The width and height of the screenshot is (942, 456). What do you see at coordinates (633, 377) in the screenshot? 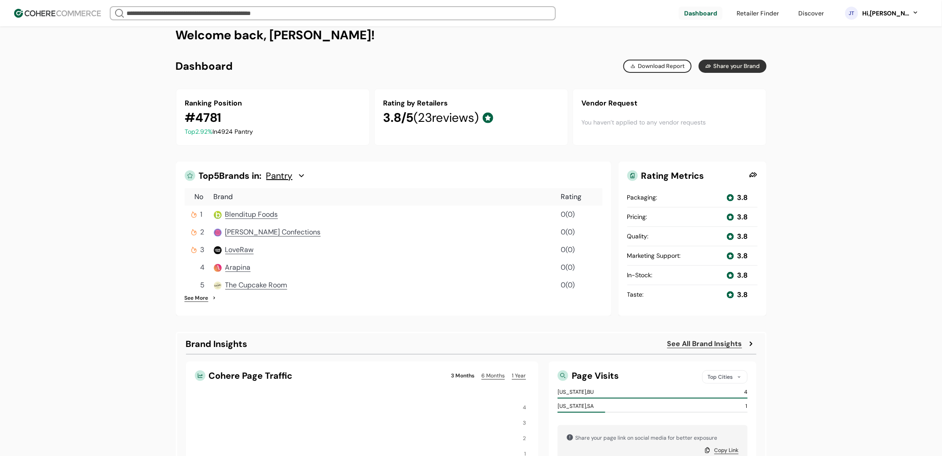
I see `div: Page Visits` at bounding box center [633, 377].